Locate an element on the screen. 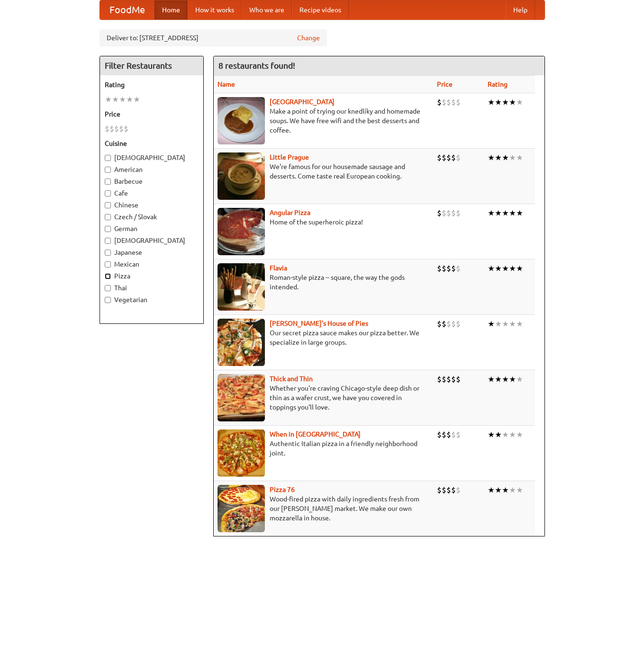 This screenshot has height=670, width=644. img: czechpoint.jpg is located at coordinates (241, 121).